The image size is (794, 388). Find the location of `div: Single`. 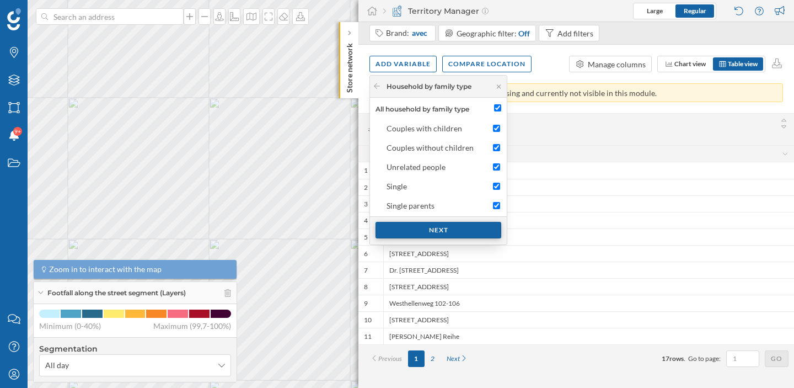

div: Single is located at coordinates (397, 186).